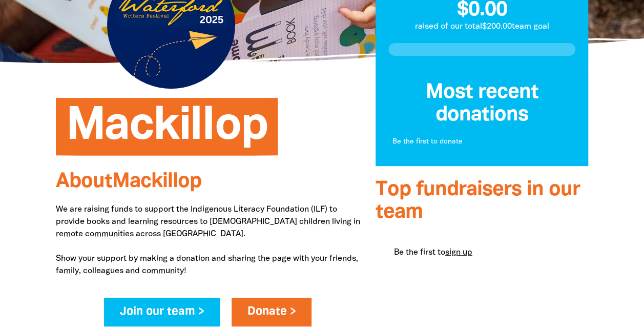  Describe the element at coordinates (482, 118) in the screenshot. I see `div: Donation stream` at that location.